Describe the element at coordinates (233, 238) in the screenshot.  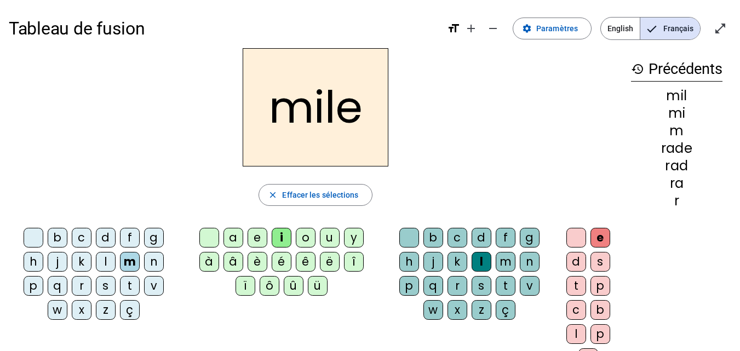
I see `div: a` at that location.